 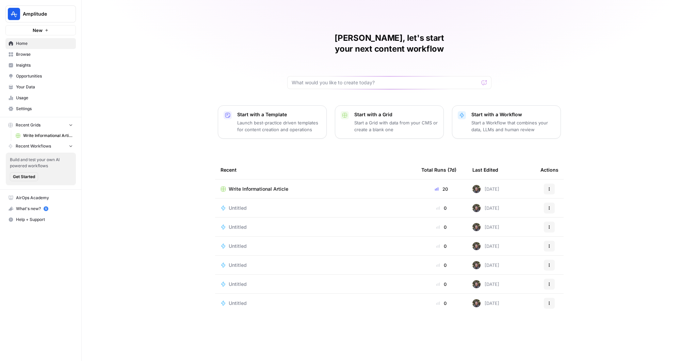 What do you see at coordinates (396, 115) in the screenshot?
I see `p: Start with a Grid` at bounding box center [396, 115].